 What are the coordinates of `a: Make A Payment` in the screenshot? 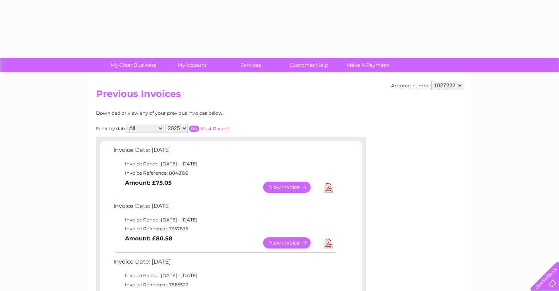 It's located at (368, 65).